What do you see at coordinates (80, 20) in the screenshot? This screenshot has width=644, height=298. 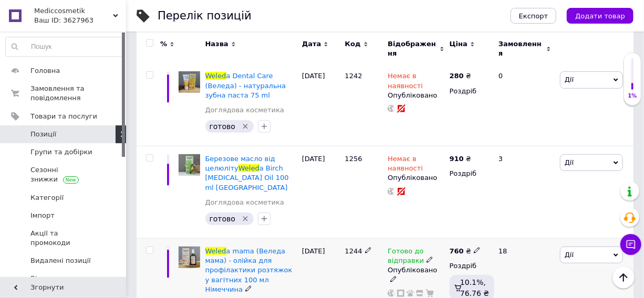 I see `div: Ваш ID: 3627963` at bounding box center [80, 20].